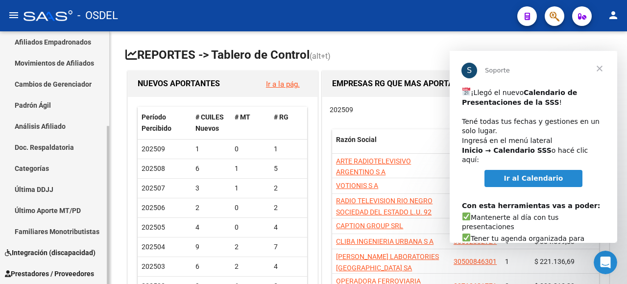 This screenshot has width=627, height=284. Describe the element at coordinates (81, 155) in the screenshot. I see `b: Con esta herramientas vas a poder:` at that location.